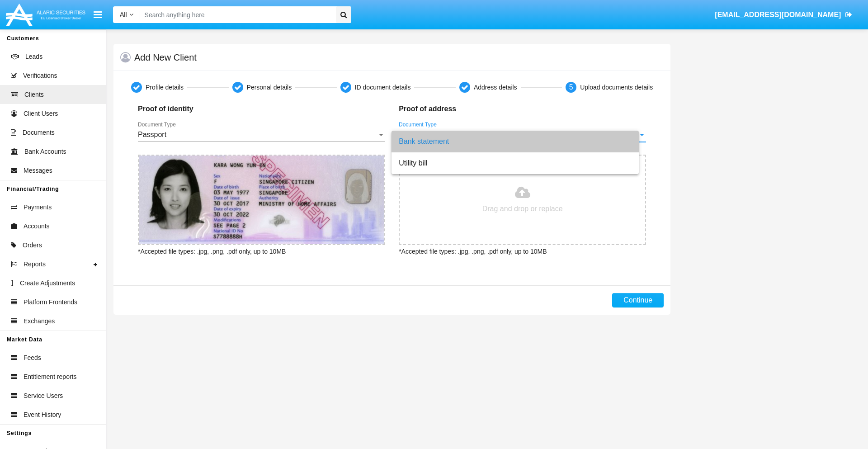 The image size is (868, 449). Describe the element at coordinates (46, 151) in the screenshot. I see `span: Bank Accounts` at that location.